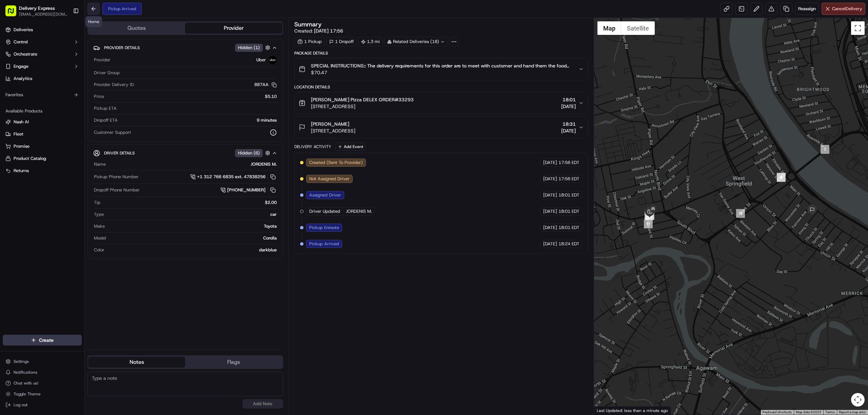  I want to click on span: Make, so click(99, 226).